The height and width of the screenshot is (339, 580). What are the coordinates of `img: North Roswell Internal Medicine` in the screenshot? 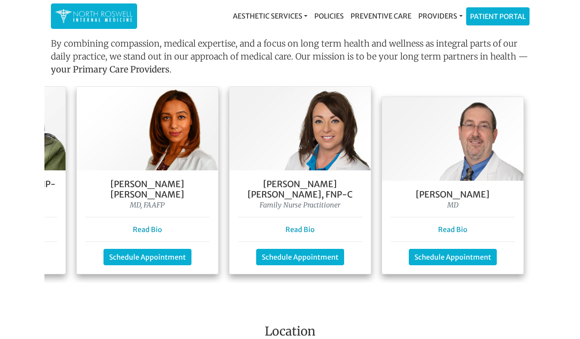 It's located at (94, 16).